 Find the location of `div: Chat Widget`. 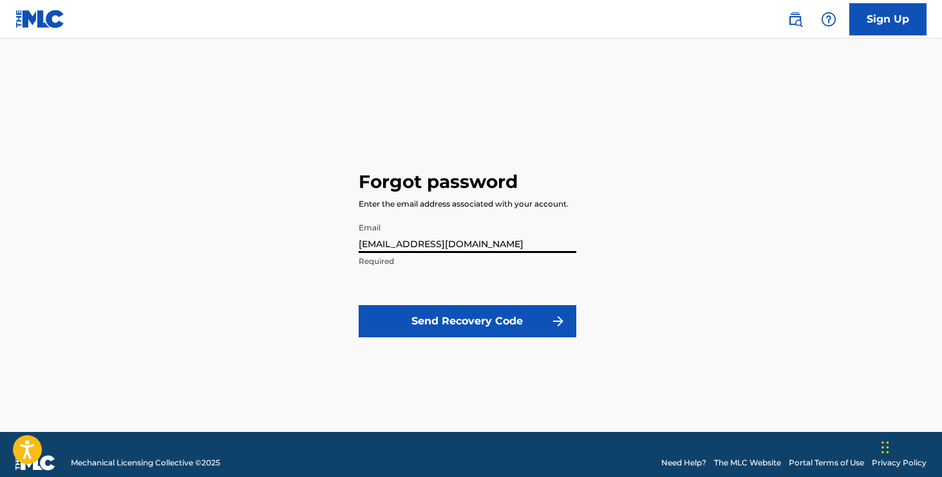

div: Chat Widget is located at coordinates (910, 446).